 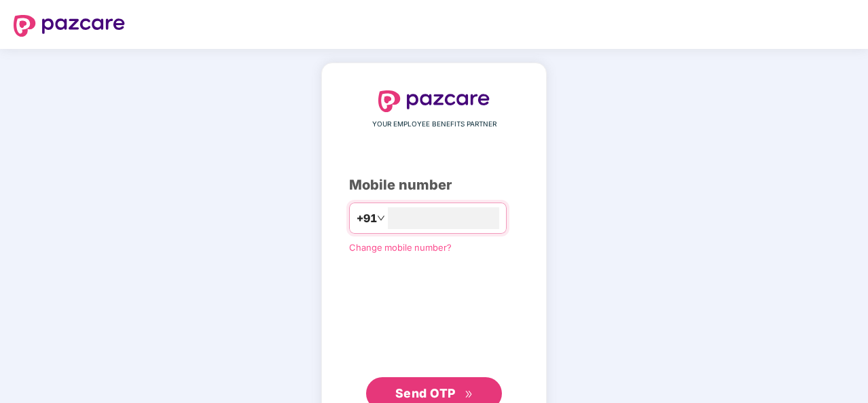 What do you see at coordinates (434, 185) in the screenshot?
I see `div: Mobile number` at bounding box center [434, 185].